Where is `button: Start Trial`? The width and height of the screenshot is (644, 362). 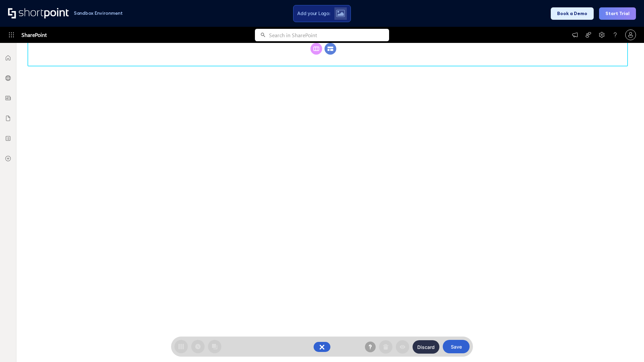
button: Start Trial is located at coordinates (618, 13).